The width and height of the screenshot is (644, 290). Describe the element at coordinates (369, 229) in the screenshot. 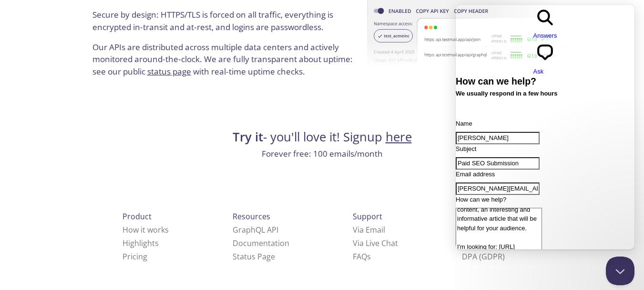

I see `a: Via Email` at that location.